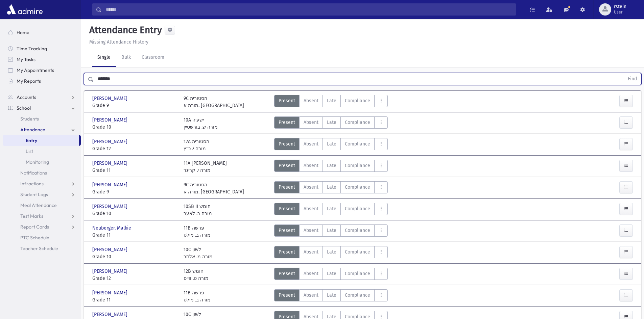 The height and width of the screenshot is (319, 644). Describe the element at coordinates (34, 195) in the screenshot. I see `span: Student Logs` at that location.